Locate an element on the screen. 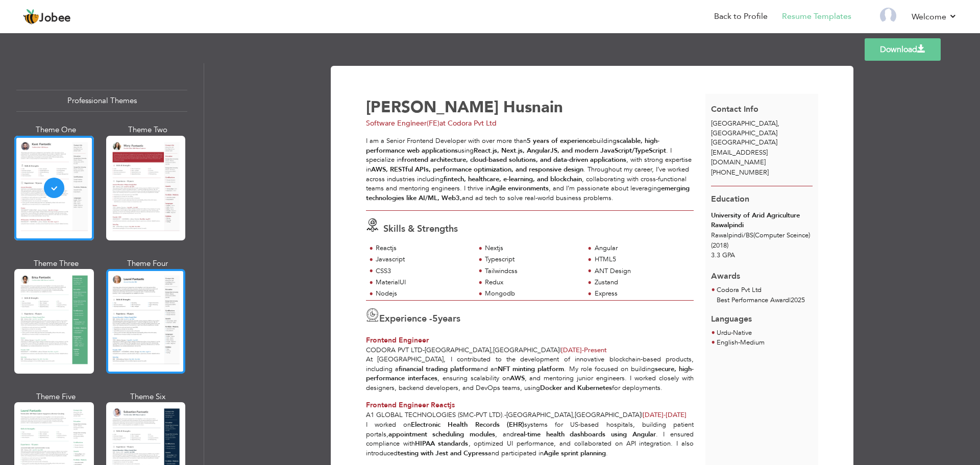 This screenshot has width=980, height=465. div: Express is located at coordinates (641, 293).